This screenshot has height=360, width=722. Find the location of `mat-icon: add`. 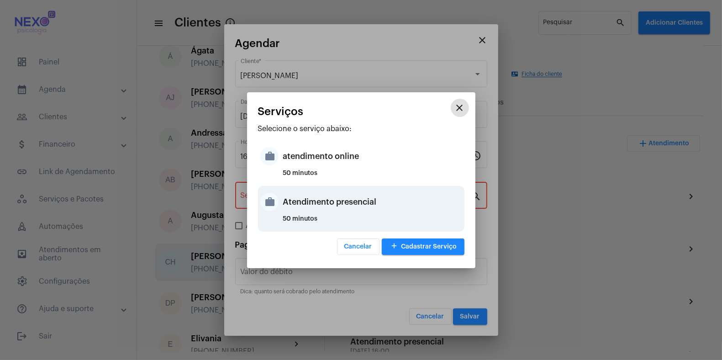

mat-icon: add is located at coordinates (395, 246).